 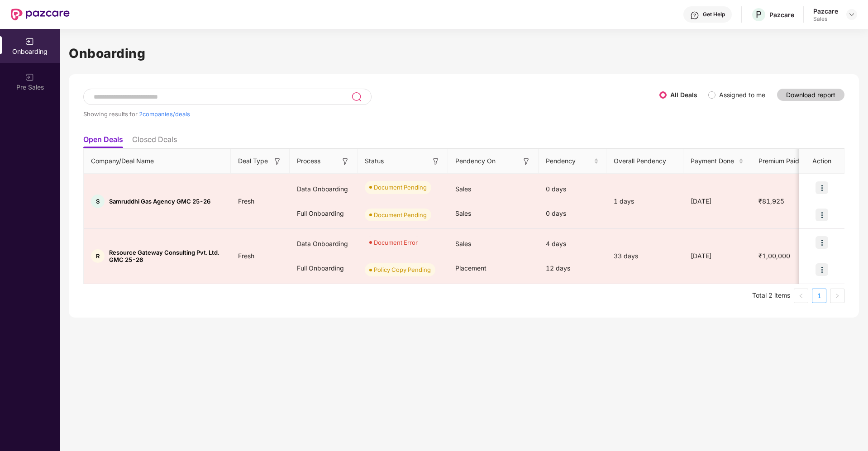 I want to click on span: right, so click(x=837, y=296).